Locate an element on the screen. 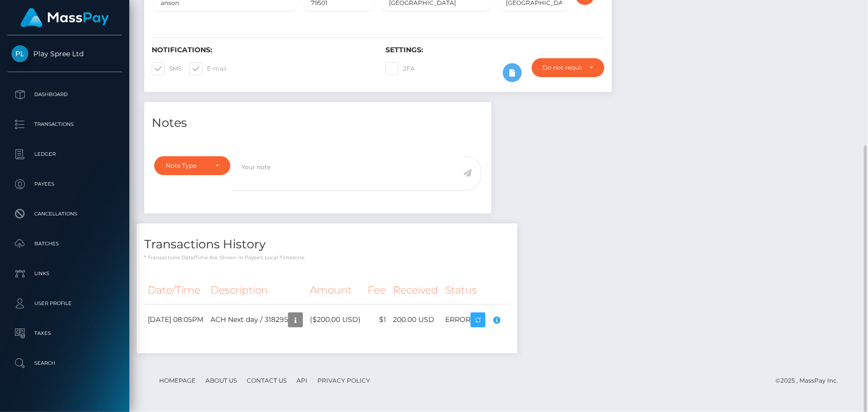 The height and width of the screenshot is (412, 868). p: Links is located at coordinates (65, 274).